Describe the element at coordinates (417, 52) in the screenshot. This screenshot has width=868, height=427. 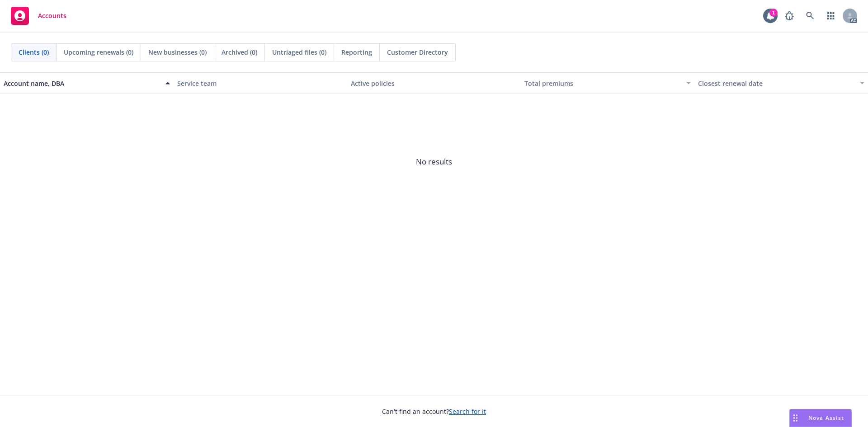
I see `span: Customer Directory` at that location.